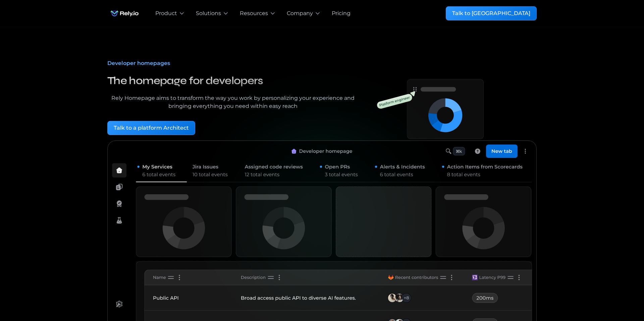 This screenshot has width=644, height=321. Describe the element at coordinates (233, 64) in the screenshot. I see `div: Developer homepages` at that location.